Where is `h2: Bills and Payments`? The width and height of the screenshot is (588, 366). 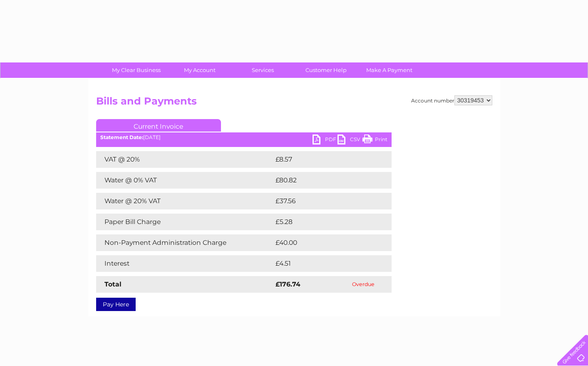 h2: Bills and Payments is located at coordinates (294, 103).